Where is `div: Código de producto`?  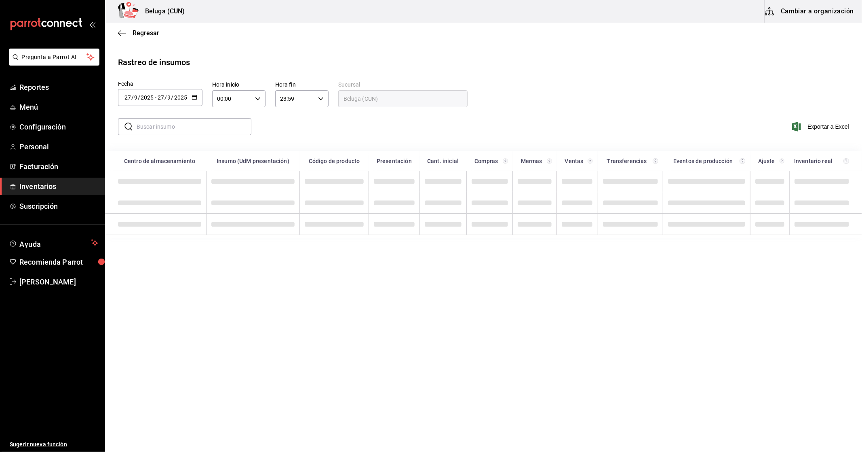 div: Código de producto is located at coordinates (334, 161).